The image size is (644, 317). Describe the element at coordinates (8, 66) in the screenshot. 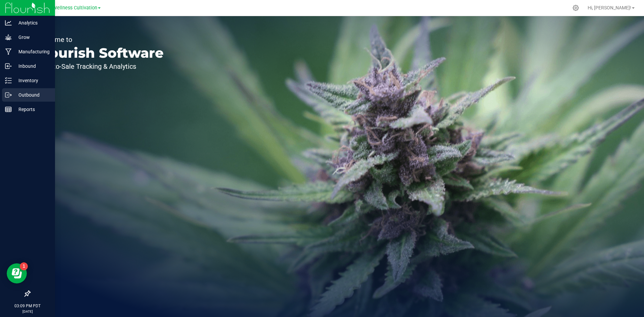

I see `inline-svg: Inbound` at that location.